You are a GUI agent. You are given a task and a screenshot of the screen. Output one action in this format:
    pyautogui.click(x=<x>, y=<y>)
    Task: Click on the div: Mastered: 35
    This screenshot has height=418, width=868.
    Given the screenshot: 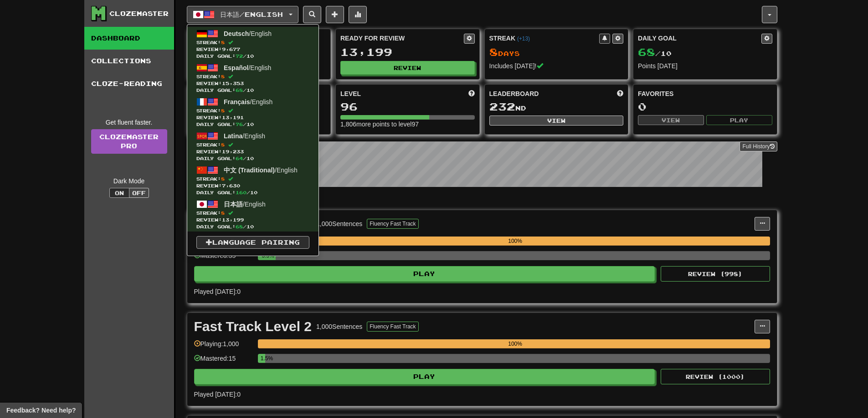 What is the action you would take?
    pyautogui.click(x=224, y=258)
    